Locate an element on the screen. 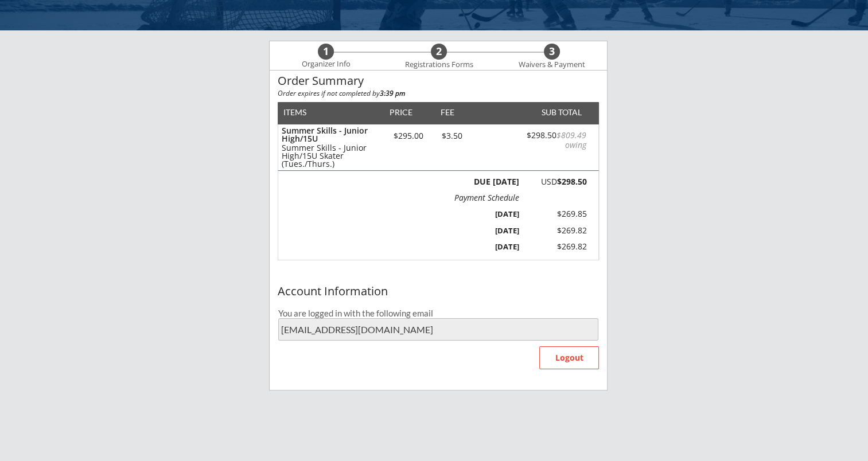  div: Summer Skills - Junior High/15U is located at coordinates (330, 135).